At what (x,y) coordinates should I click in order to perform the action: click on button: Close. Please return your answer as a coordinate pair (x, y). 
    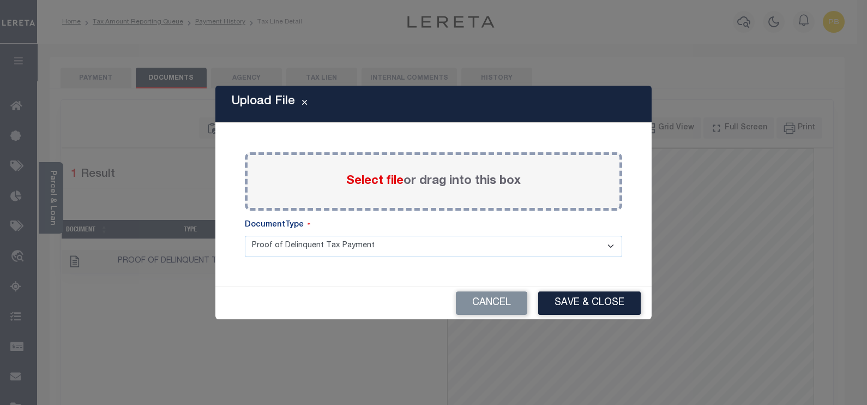
    Looking at the image, I should click on (304, 104).